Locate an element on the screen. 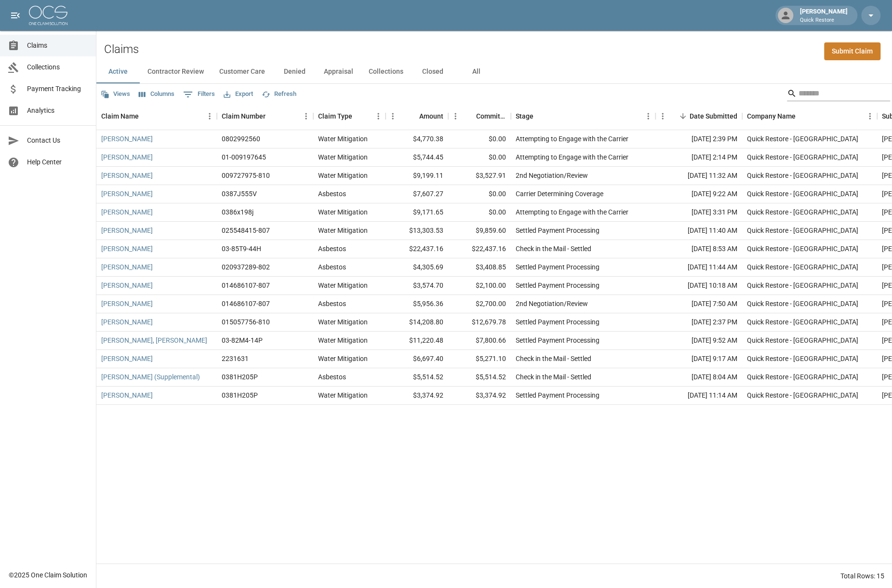 The image size is (892, 588). div: © 2025 One Claim Solution is located at coordinates (47, 575).